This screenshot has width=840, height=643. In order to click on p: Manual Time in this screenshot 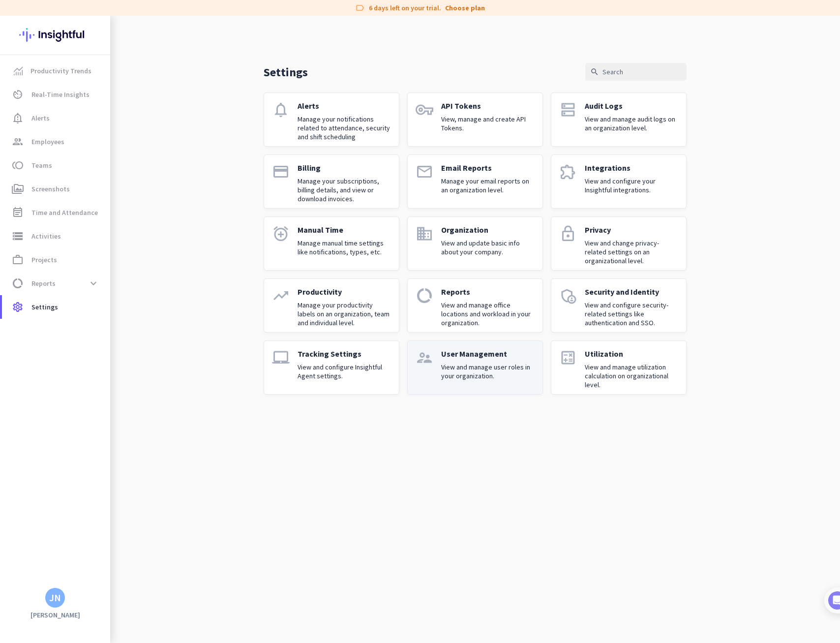, I will do `click(345, 230)`.